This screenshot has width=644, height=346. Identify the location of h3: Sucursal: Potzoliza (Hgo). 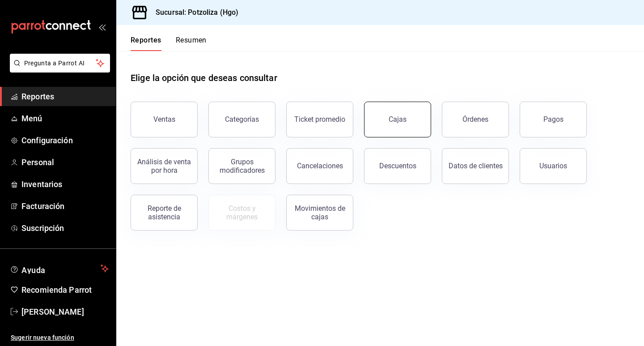
(193, 12).